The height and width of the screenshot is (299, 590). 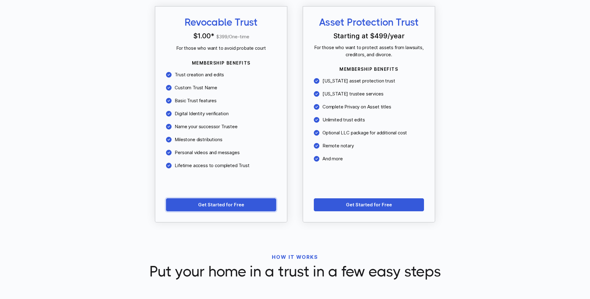 I want to click on li: Complete Privacy on Asset titles, so click(x=369, y=107).